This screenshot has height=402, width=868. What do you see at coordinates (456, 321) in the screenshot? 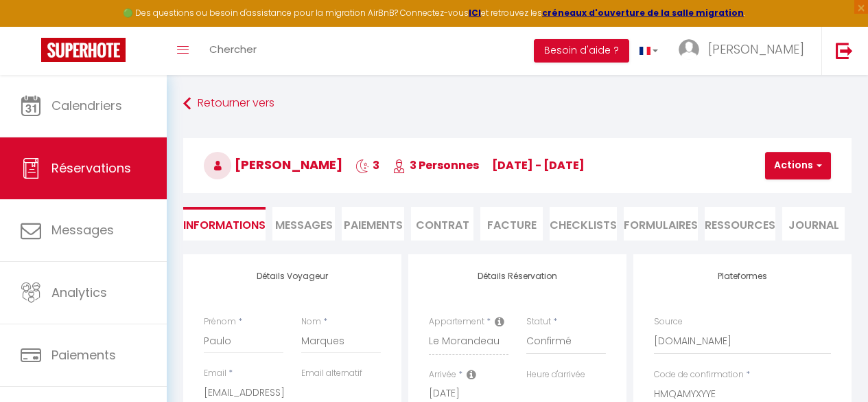
I see `label: Appartement` at bounding box center [456, 321].